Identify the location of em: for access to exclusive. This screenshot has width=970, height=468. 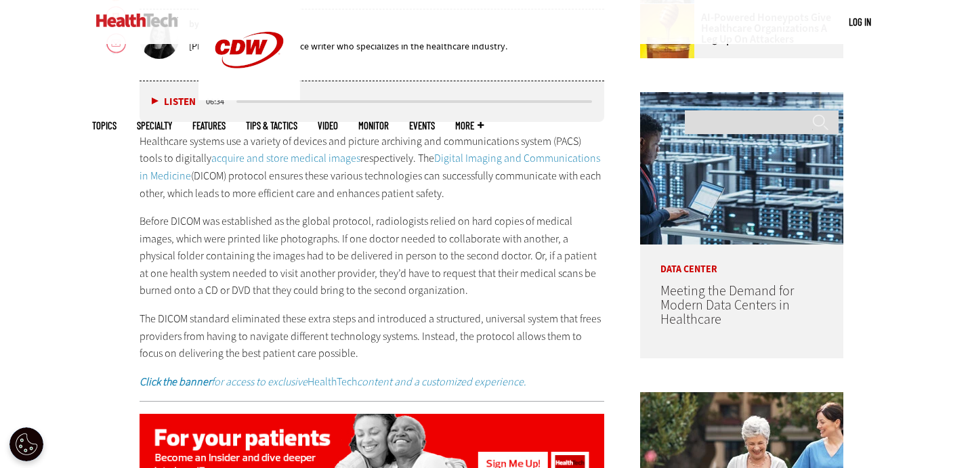
(259, 381).